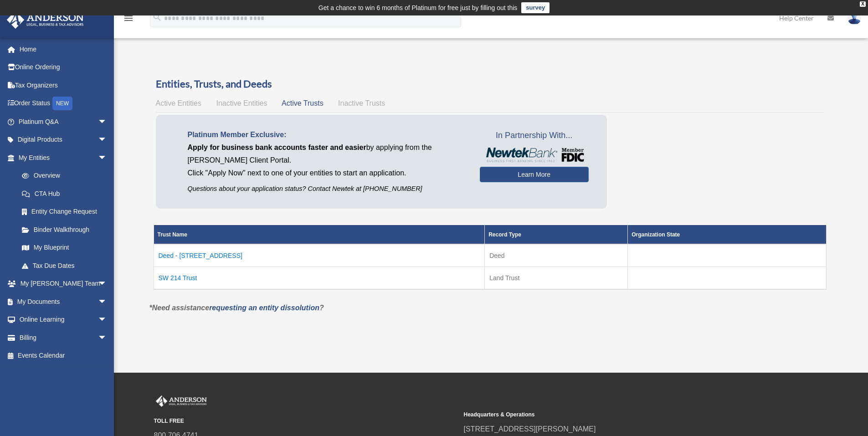 The height and width of the screenshot is (436, 868). Describe the element at coordinates (534, 155) in the screenshot. I see `img: NewtekBankLogoSM.png` at that location.